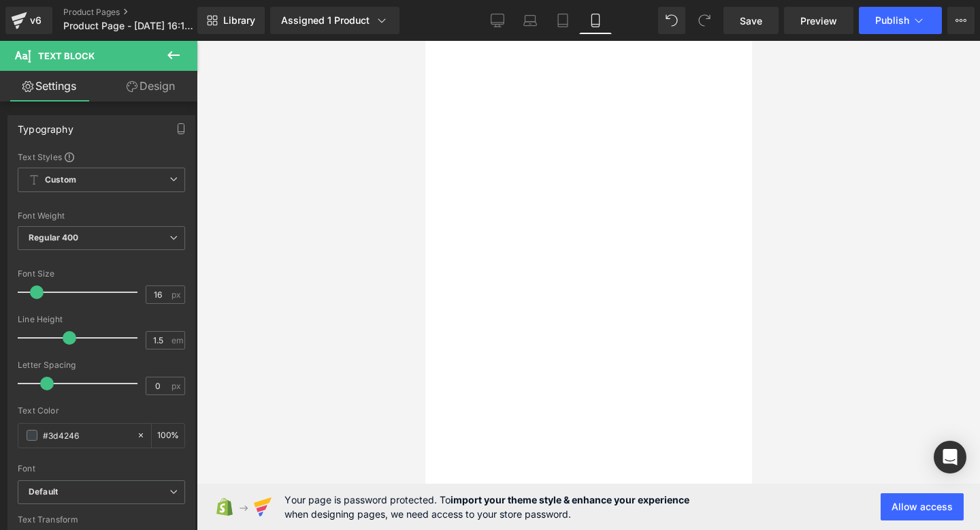  I want to click on div: Letter Spacing, so click(102, 365).